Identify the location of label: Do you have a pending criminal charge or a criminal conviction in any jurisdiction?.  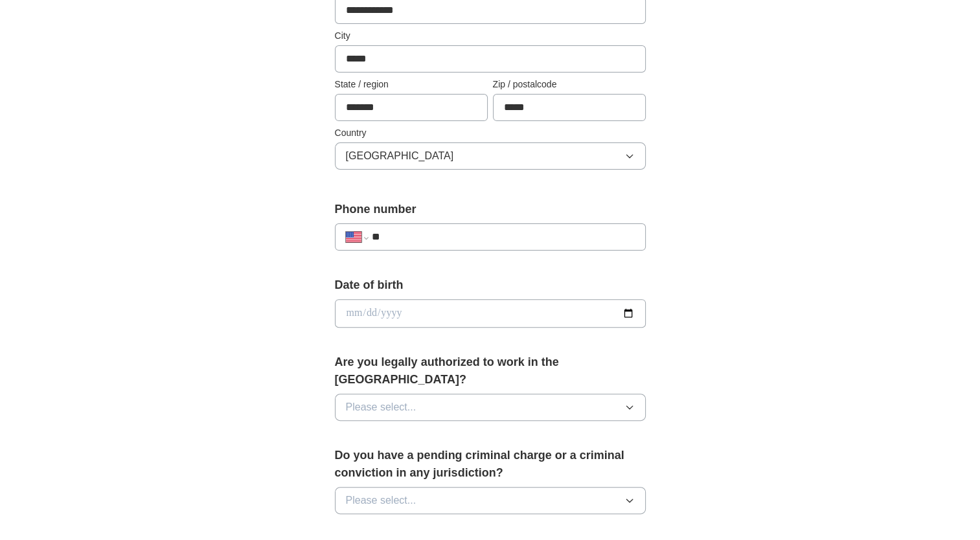
(490, 464).